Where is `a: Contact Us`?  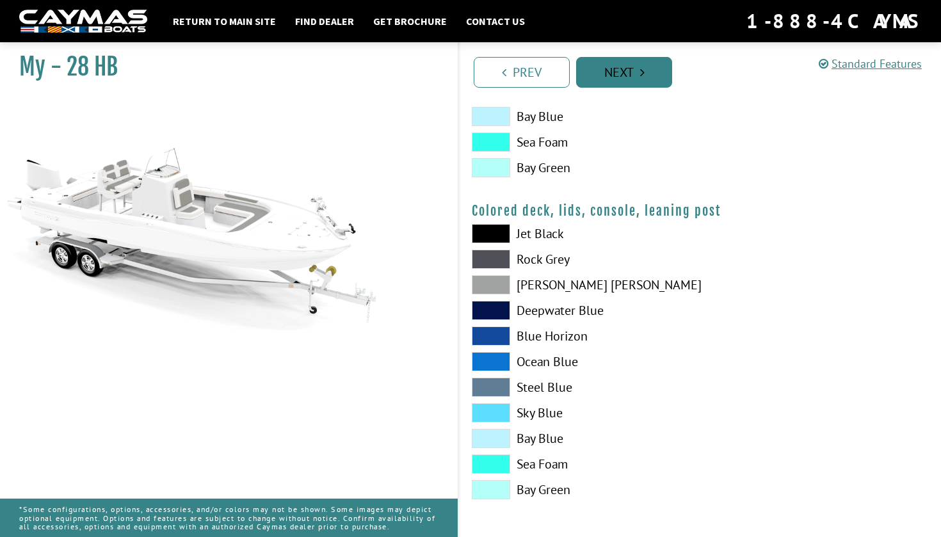
a: Contact Us is located at coordinates (495, 21).